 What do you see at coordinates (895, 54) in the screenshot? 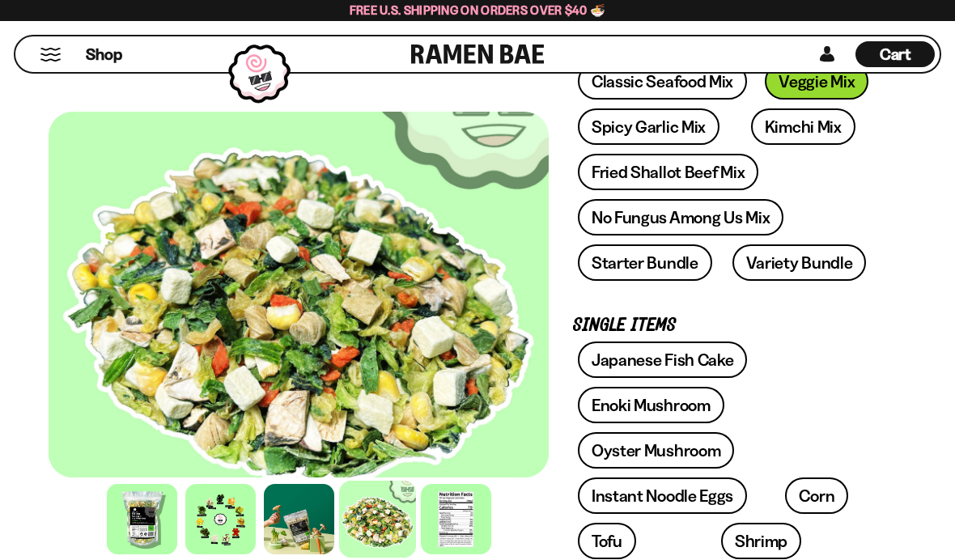
I see `div: Cart` at bounding box center [895, 54].